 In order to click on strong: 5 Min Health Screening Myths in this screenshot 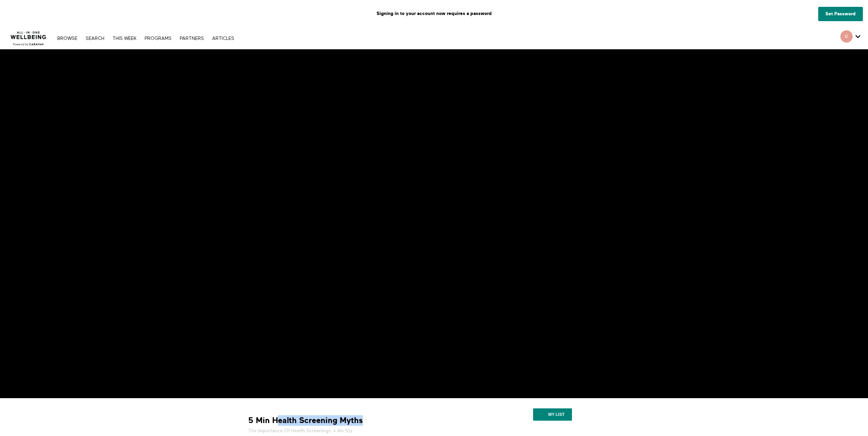, I will do `click(306, 420)`.